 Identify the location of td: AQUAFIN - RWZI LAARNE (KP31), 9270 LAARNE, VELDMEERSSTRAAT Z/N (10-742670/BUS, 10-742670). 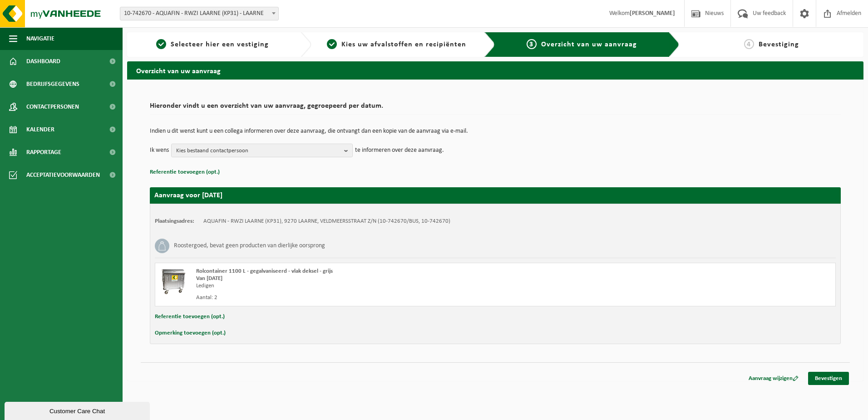
(327, 221).